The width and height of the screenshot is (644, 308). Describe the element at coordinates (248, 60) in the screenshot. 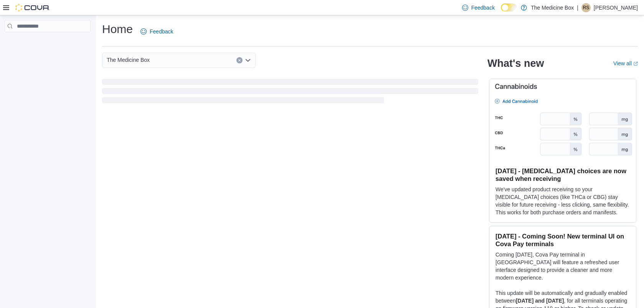

I see `button: Open list of options` at that location.